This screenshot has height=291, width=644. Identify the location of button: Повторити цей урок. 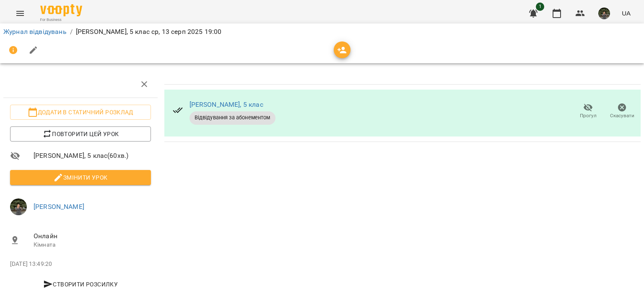
(81, 134).